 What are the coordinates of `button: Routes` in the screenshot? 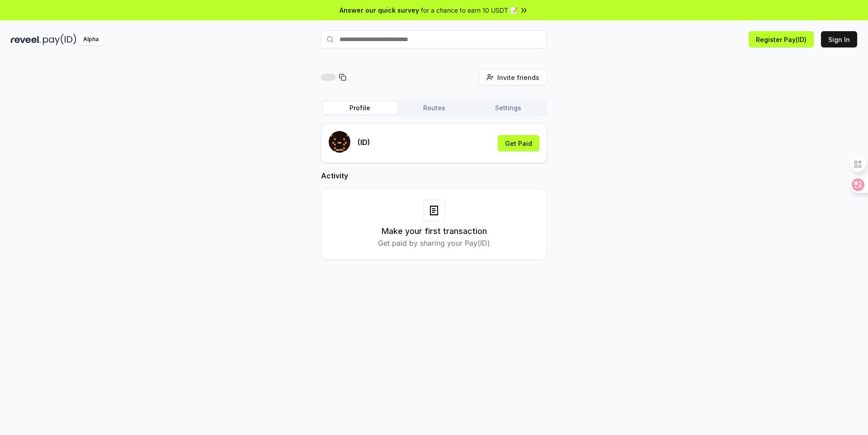 It's located at (434, 108).